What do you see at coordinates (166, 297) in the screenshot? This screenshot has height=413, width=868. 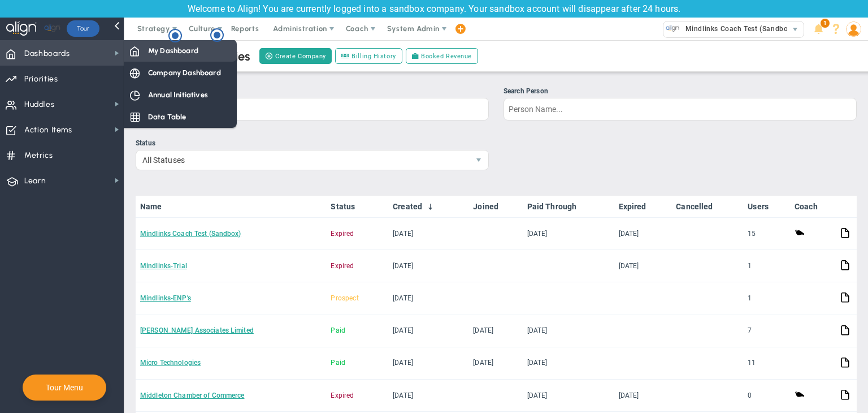 I see `a: Mindlinks-ENP's` at bounding box center [166, 297].